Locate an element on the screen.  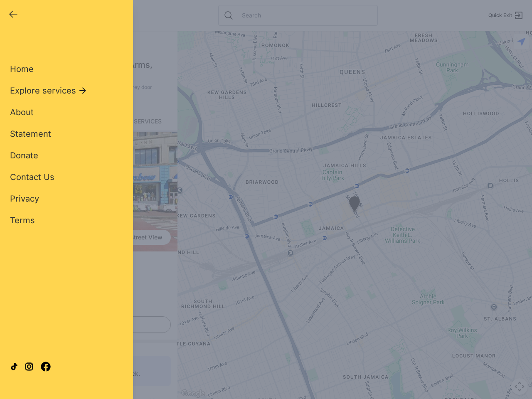
span: Privacy is located at coordinates (24, 199).